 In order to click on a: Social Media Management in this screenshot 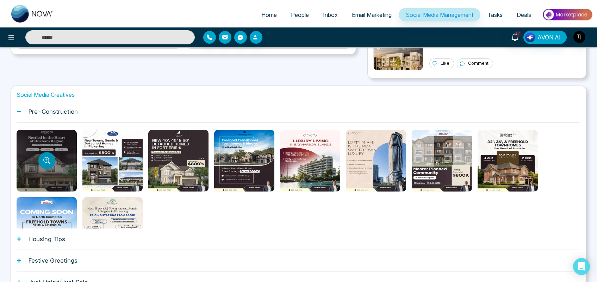, I will do `click(440, 15)`.